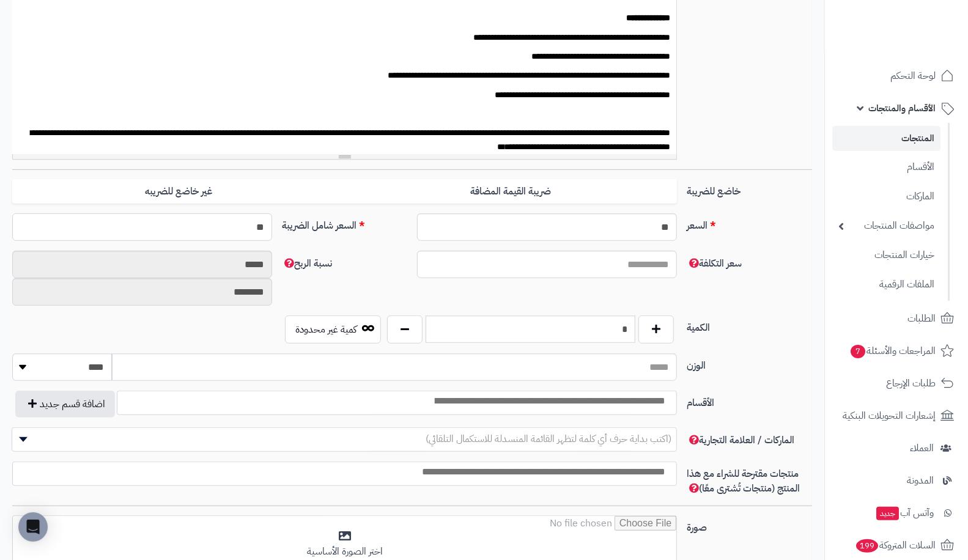 This screenshot has height=560, width=968. I want to click on span: طلبات الإرجاع, so click(911, 383).